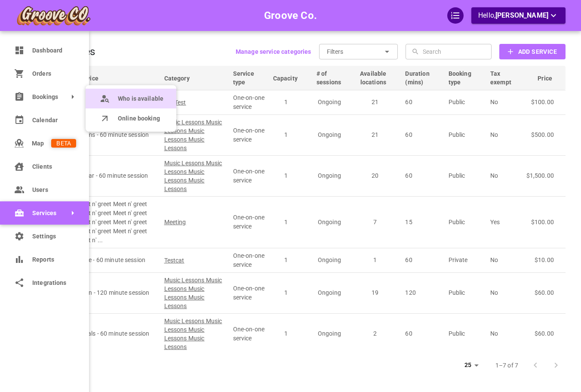 This screenshot has width=581, height=392. Describe the element at coordinates (465, 259) in the screenshot. I see `p: Private` at that location.